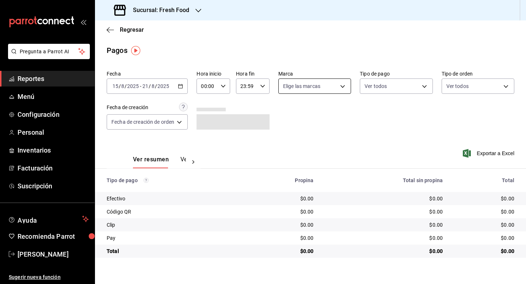 This screenshot has height=284, width=526. I want to click on span: Personal, so click(53, 132).